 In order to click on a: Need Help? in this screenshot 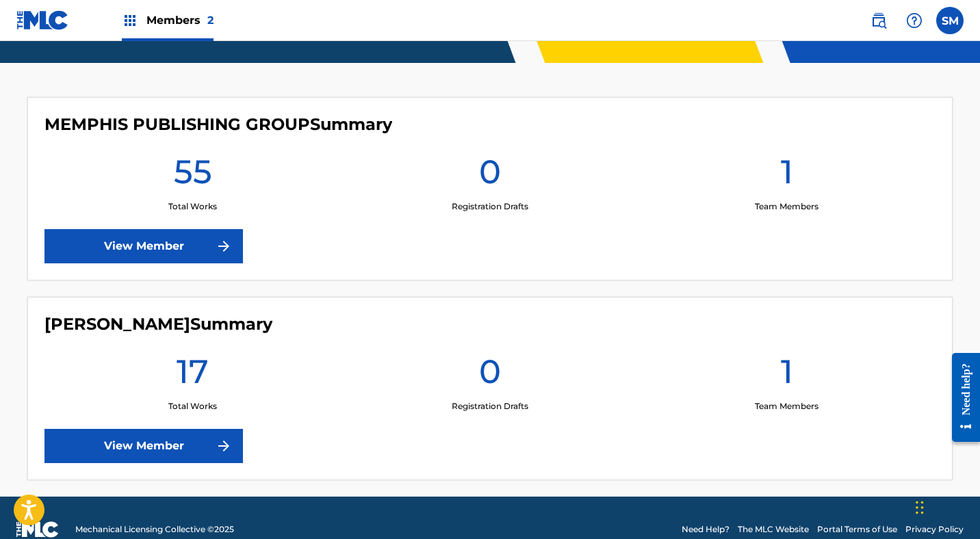, I will do `click(705, 530)`.